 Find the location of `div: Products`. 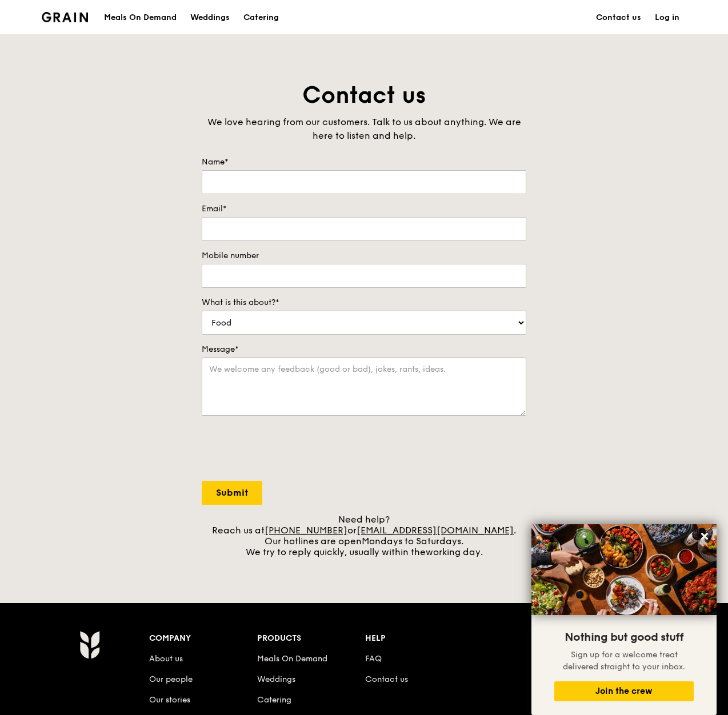

div: Products is located at coordinates (311, 638).